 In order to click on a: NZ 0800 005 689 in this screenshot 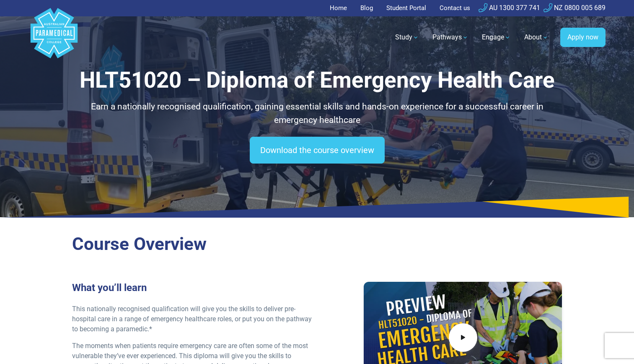, I will do `click(574, 8)`.